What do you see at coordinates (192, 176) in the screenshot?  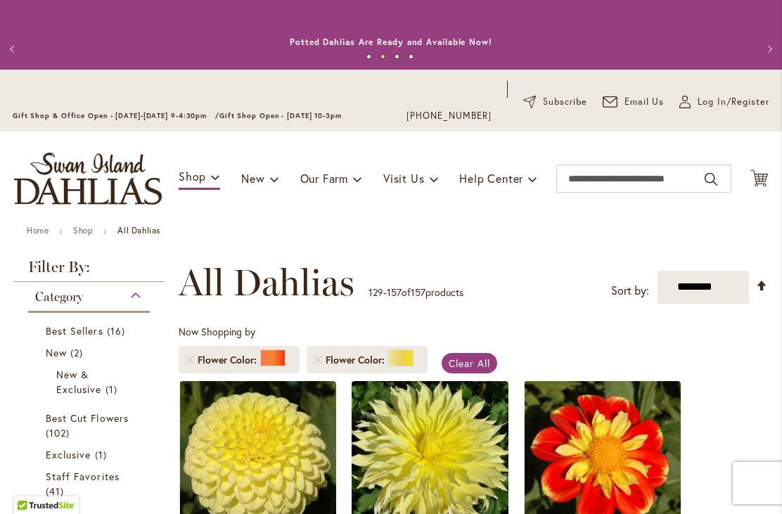 I see `span: Shop` at bounding box center [192, 176].